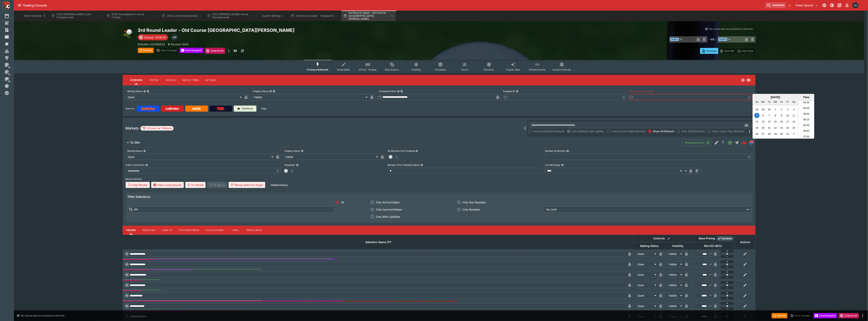  What do you see at coordinates (757, 115) in the screenshot?
I see `div: Choose Sunday, October 5th, 2025` at bounding box center [757, 115].